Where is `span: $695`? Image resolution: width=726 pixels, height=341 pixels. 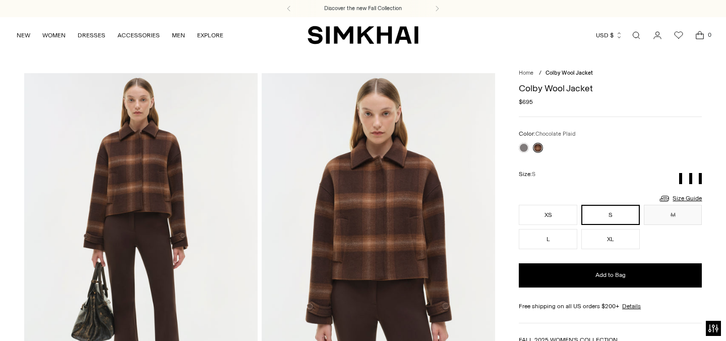 span: $695 is located at coordinates (526, 102).